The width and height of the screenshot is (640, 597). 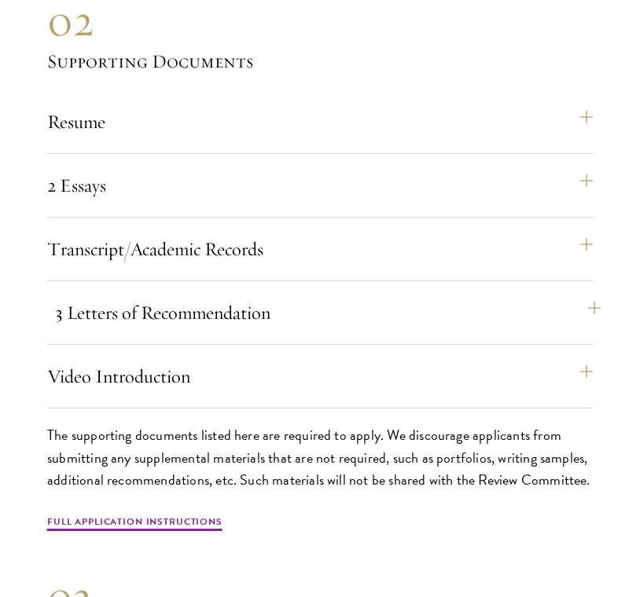 What do you see at coordinates (320, 457) in the screenshot?
I see `p: The supporting documents listed here are required to apply. We discourage applicants from submitt...` at bounding box center [320, 457].